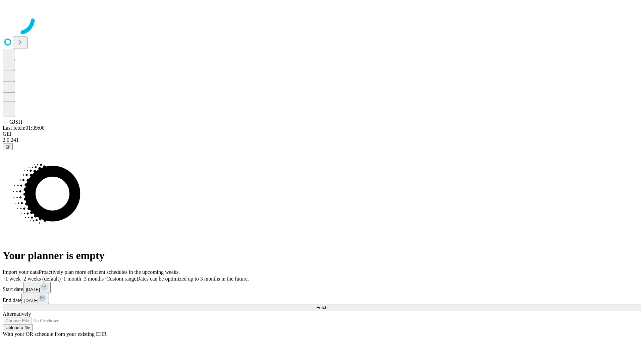  Describe the element at coordinates (322, 287) in the screenshot. I see `div: Start date` at that location.